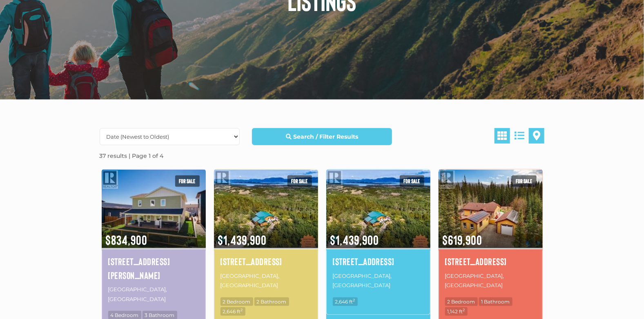  I want to click on span: 2 Bathroom, so click(271, 301).